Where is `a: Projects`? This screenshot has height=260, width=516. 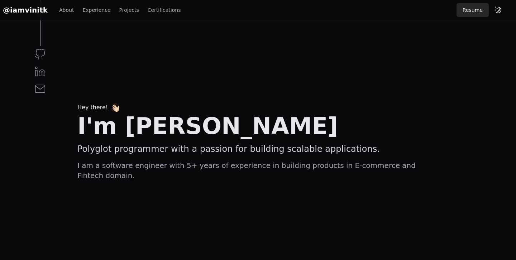 a: Projects is located at coordinates (129, 10).